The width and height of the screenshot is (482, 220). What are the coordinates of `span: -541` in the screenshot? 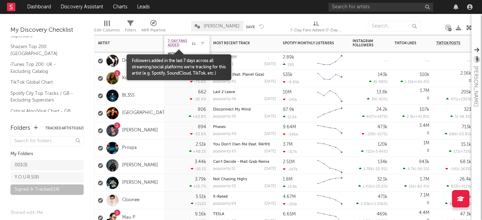 It's located at (454, 169).